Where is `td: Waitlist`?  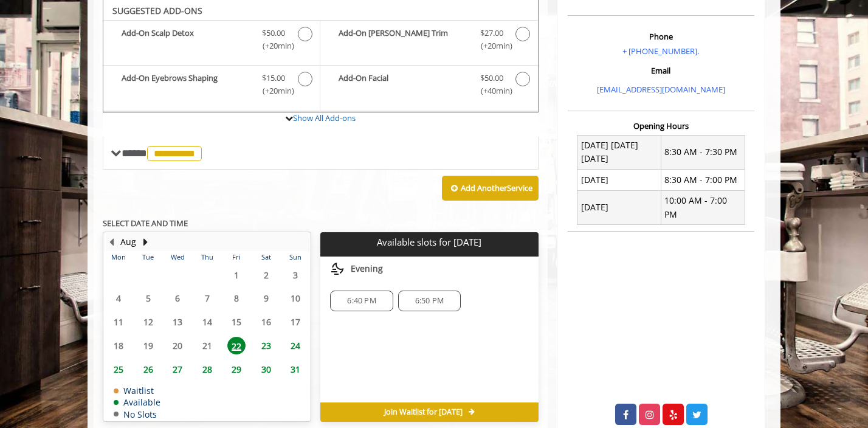 td: Waitlist is located at coordinates (137, 390).